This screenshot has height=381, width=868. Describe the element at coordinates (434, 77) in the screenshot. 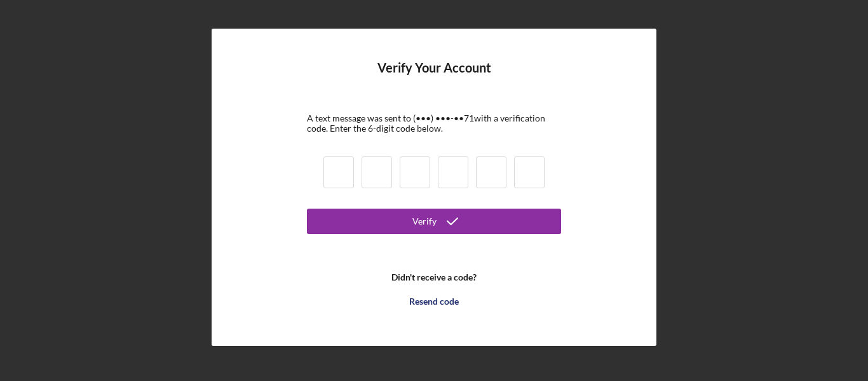

I see `h4: Verify Your Account` at that location.